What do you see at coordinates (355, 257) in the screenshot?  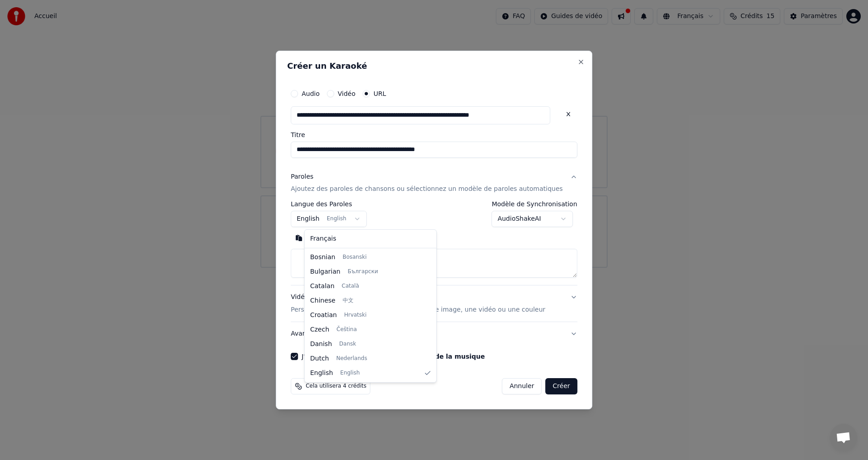 I see `span: Bosanski` at bounding box center [355, 257].